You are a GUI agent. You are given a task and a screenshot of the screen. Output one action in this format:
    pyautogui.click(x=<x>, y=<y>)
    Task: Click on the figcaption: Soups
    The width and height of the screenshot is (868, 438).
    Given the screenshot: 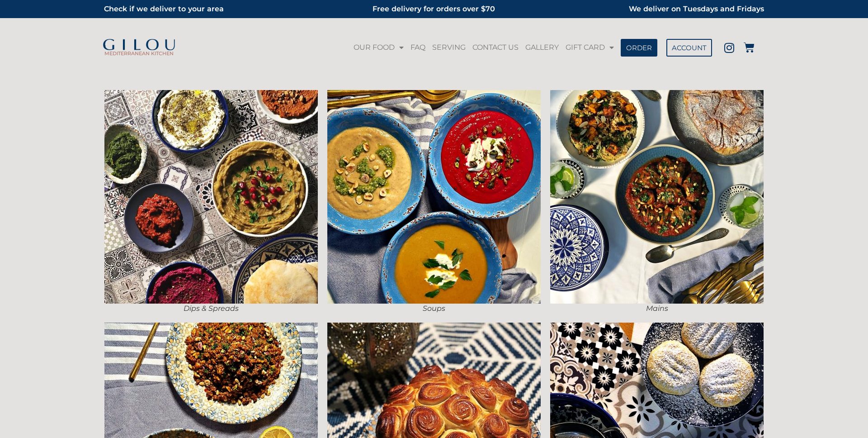 What is the action you would take?
    pyautogui.click(x=434, y=309)
    